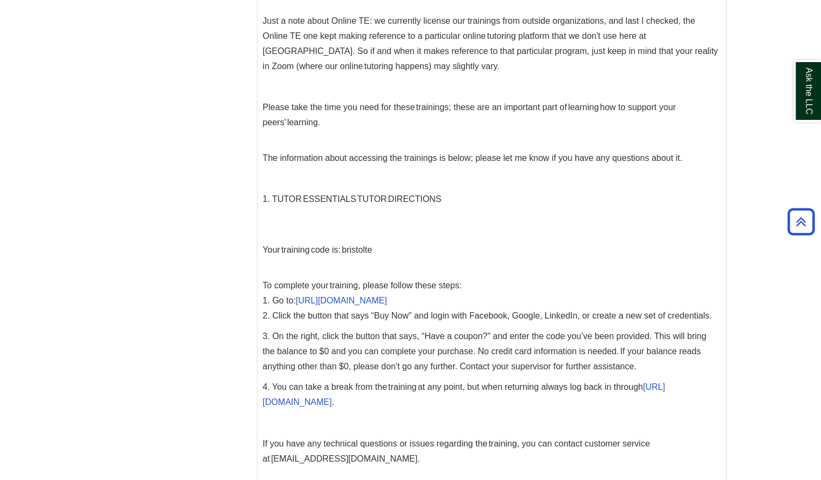 The image size is (821, 480). I want to click on p: The information about accessing the trainings is below; please let me know if you have any questi..., so click(492, 151).